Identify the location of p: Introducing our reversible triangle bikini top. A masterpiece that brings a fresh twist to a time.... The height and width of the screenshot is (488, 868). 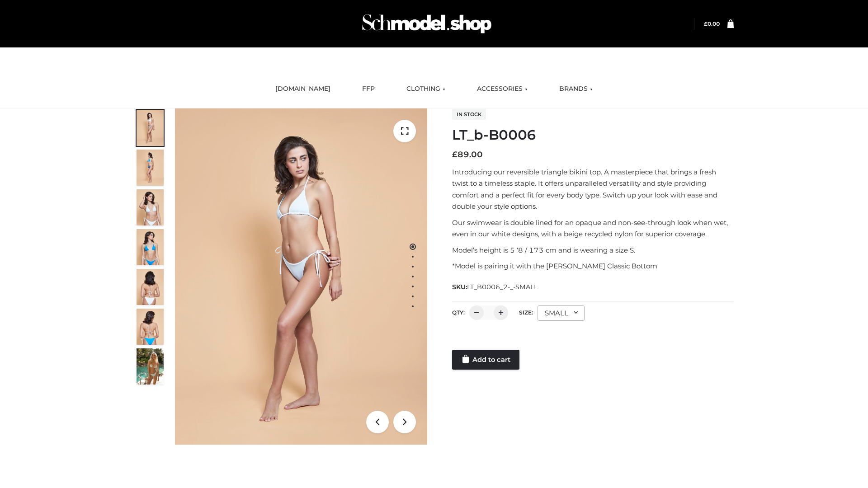
(593, 189).